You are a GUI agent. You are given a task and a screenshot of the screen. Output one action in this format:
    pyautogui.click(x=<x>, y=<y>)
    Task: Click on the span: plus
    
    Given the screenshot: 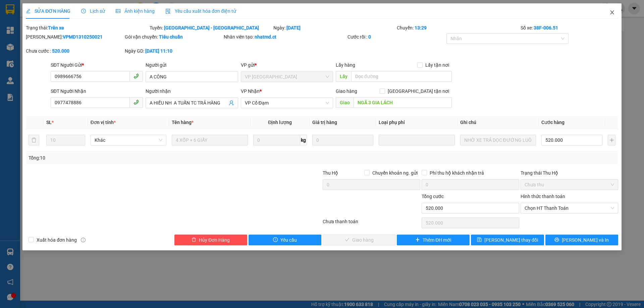 What is the action you would take?
    pyautogui.click(x=417, y=240)
    